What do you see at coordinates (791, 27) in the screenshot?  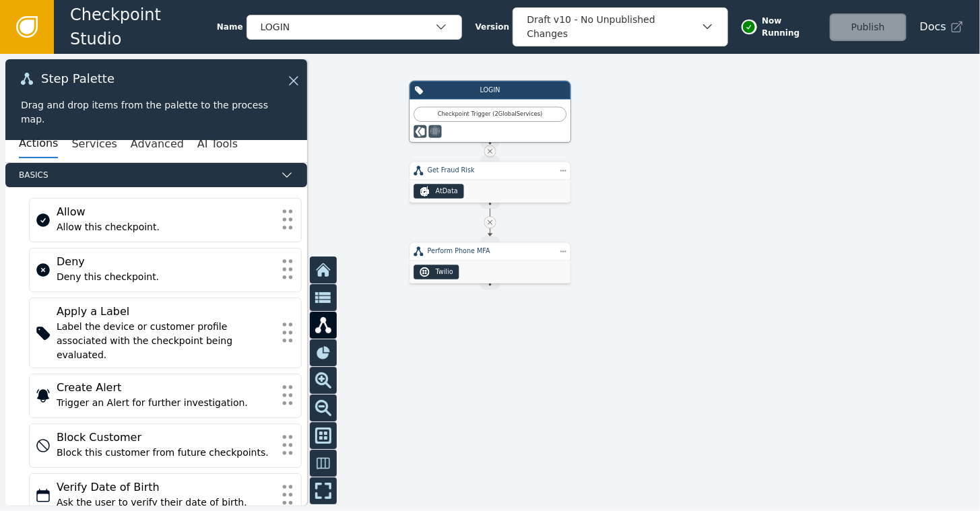 I see `span: Now Running` at bounding box center [791, 27].